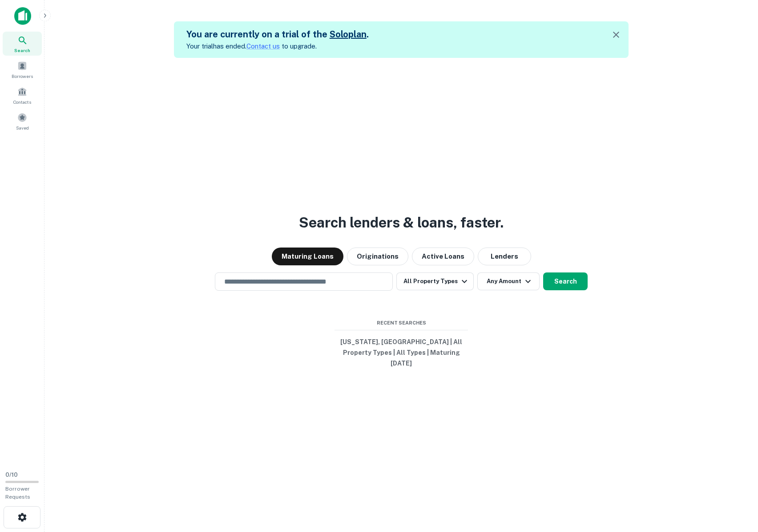 This screenshot has height=532, width=758. What do you see at coordinates (401, 223) in the screenshot?
I see `h3: Search lenders & loans, faster.` at bounding box center [401, 223].